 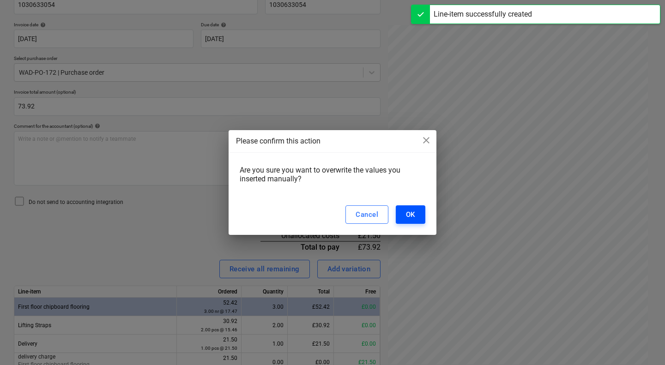 I want to click on div: Please confirm this action, so click(x=333, y=141).